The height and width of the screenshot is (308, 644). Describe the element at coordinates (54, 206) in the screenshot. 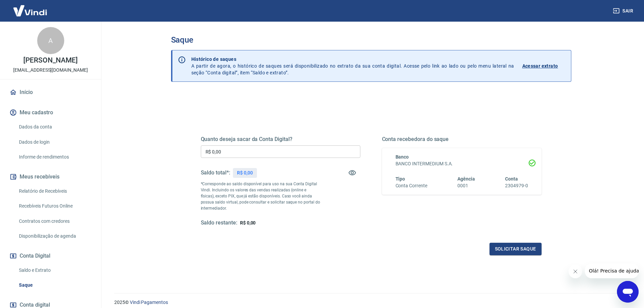

I see `a: Recebíveis Futuros Online` at that location.